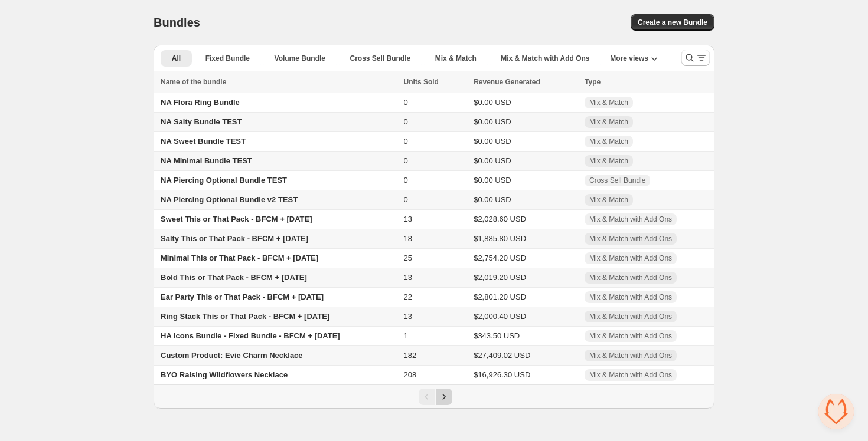 The width and height of the screenshot is (868, 441). I want to click on span: NA Piercing Optional Bundle TEST, so click(224, 180).